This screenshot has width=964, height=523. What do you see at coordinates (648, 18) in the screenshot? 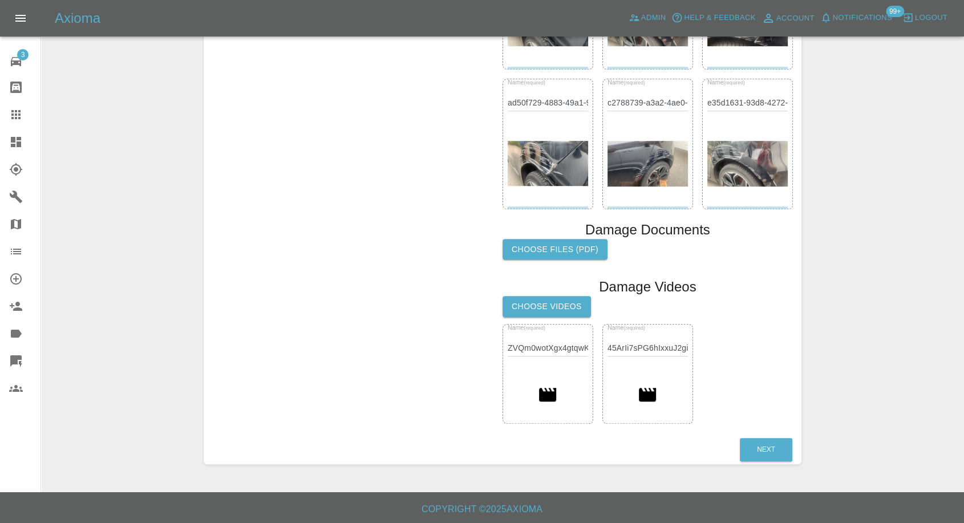
I see `a: Admin` at bounding box center [648, 18].